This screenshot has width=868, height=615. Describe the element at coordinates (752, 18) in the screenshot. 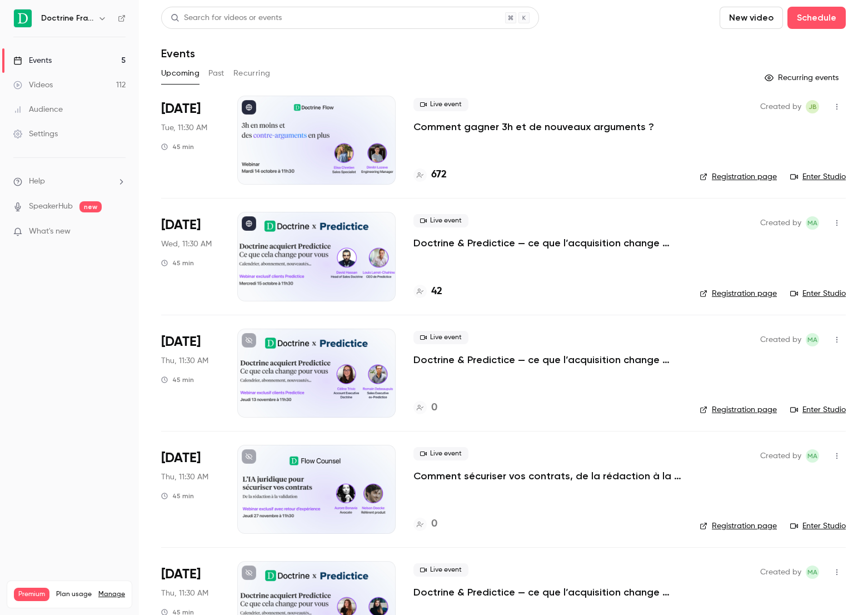

I see `button: New video` at that location.